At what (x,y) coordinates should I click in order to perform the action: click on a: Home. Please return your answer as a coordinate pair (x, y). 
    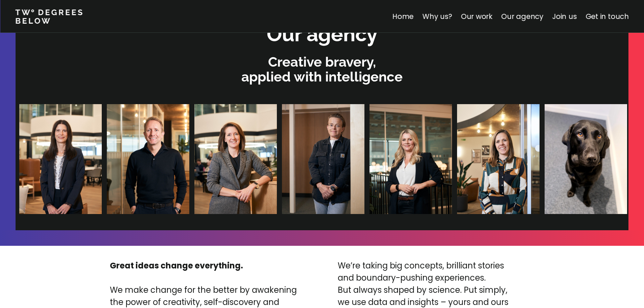
    Looking at the image, I should click on (403, 16).